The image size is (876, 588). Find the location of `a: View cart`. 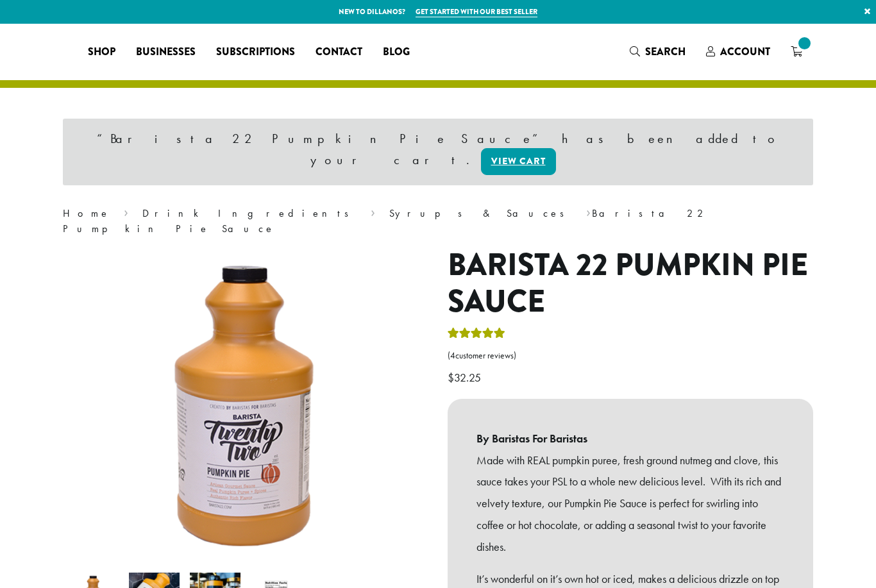

a: View cart is located at coordinates (518, 161).